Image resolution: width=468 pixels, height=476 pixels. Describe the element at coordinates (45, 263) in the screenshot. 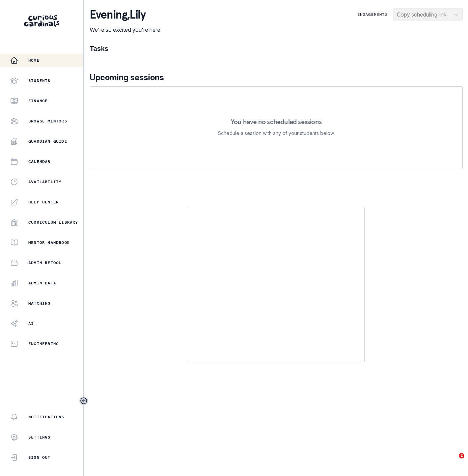

I see `p: Admin Retool` at that location.